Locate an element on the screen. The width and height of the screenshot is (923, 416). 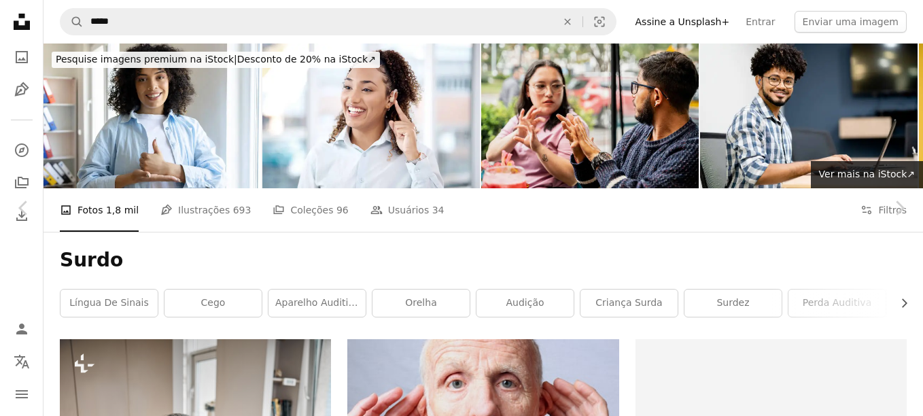
a: Ver mais na iStock↗ is located at coordinates (866, 175).